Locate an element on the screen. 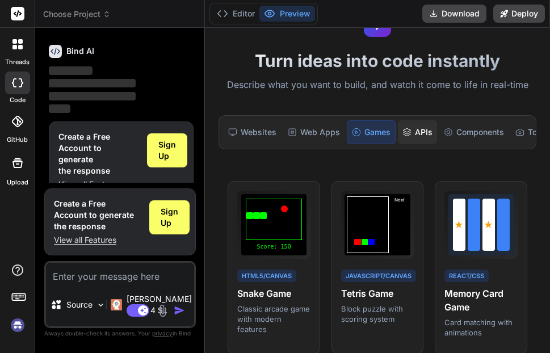  h4: Tetris Game is located at coordinates (377, 293).